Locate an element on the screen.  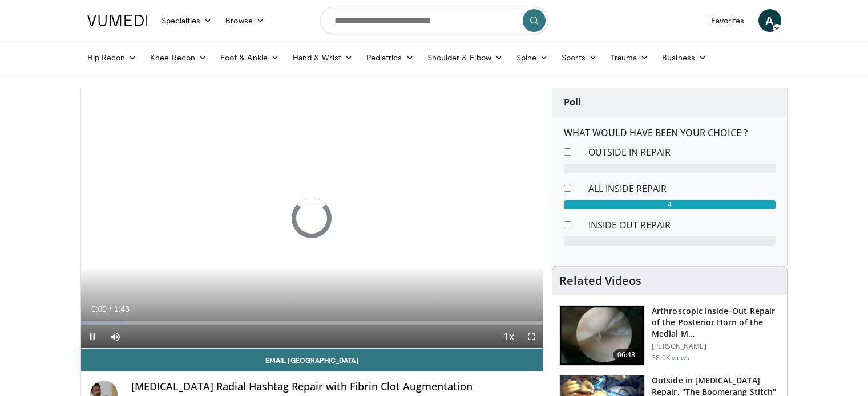
a: Business is located at coordinates (684, 58).